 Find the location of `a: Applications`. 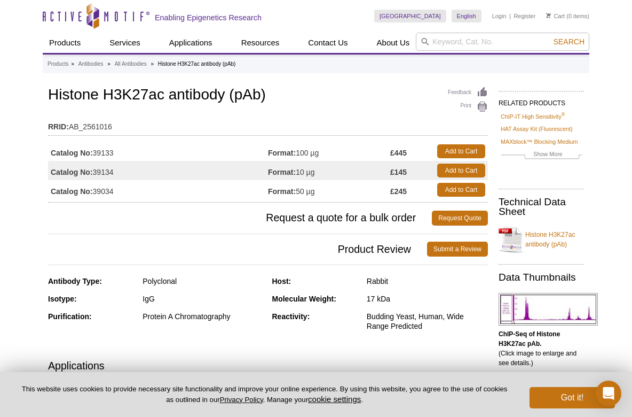

a: Applications is located at coordinates (191, 43).